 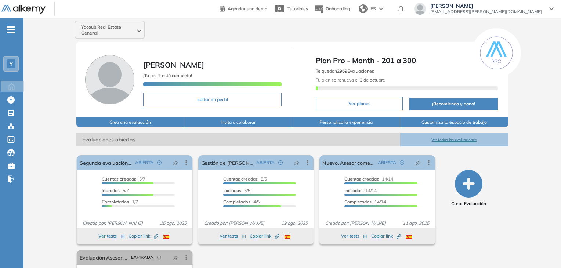 I want to click on span: 4/5, so click(x=241, y=202).